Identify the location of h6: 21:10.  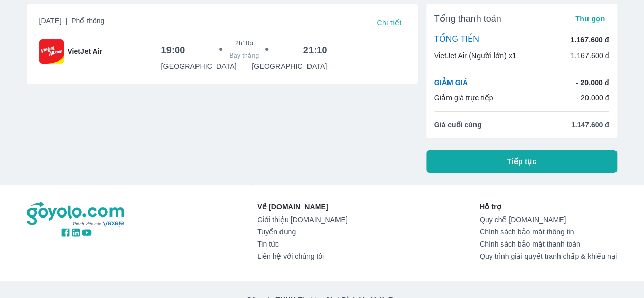
(315, 51).